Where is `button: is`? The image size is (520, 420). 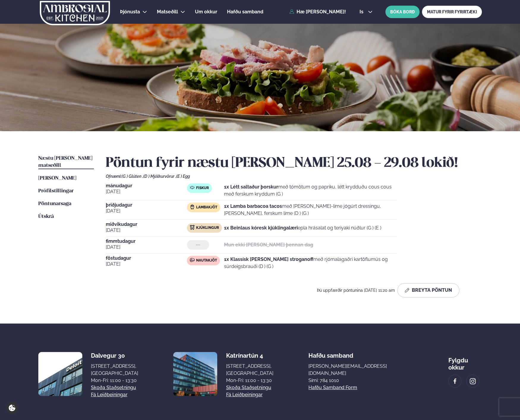 button: is is located at coordinates (366, 12).